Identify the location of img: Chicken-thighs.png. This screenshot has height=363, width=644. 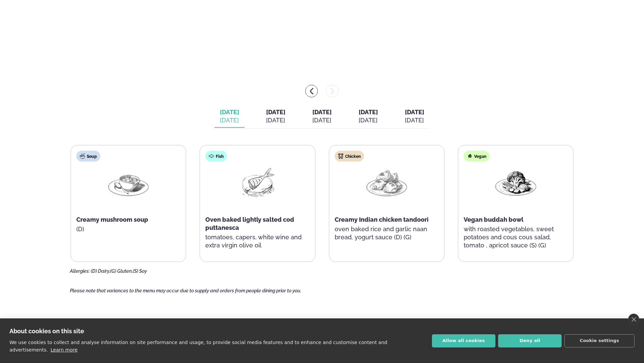
(387, 183).